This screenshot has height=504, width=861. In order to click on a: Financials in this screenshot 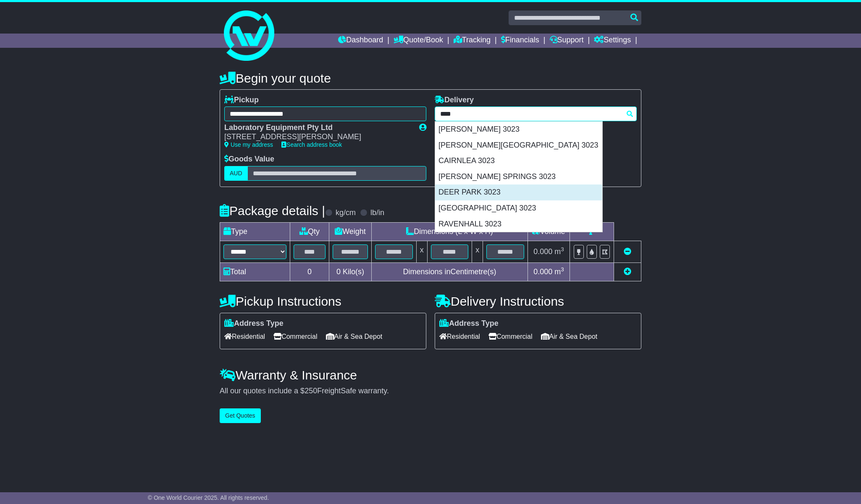, I will do `click(520, 41)`.